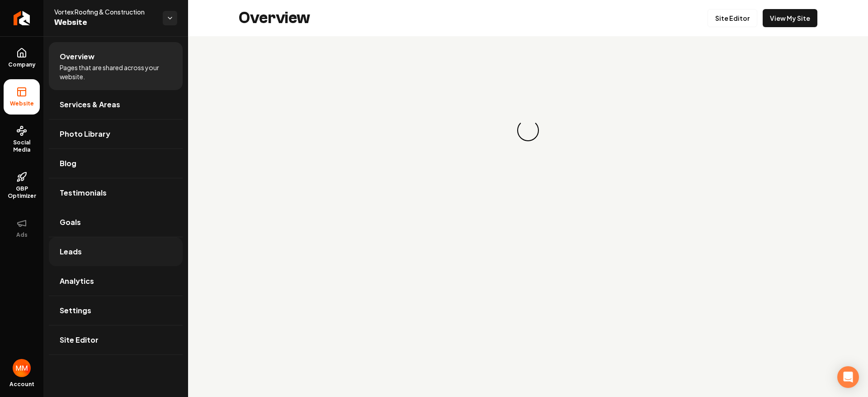 The width and height of the screenshot is (868, 397). What do you see at coordinates (116, 163) in the screenshot?
I see `a: Blog` at bounding box center [116, 163].